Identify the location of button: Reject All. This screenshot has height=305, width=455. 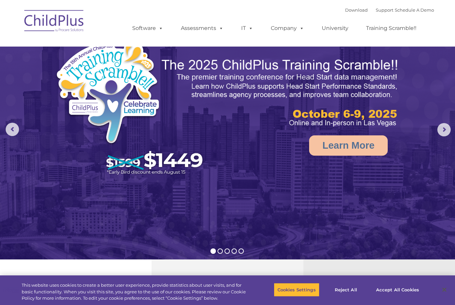
(345, 290).